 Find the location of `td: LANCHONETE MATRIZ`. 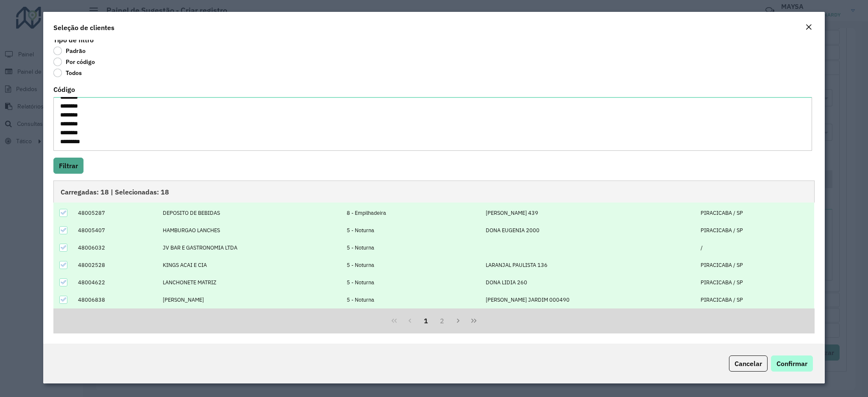

td: LANCHONETE MATRIZ is located at coordinates (250, 282).